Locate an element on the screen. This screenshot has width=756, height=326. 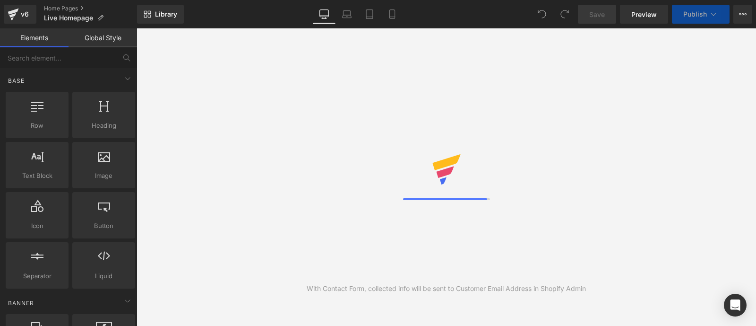
span: Separator is located at coordinates (37, 275).